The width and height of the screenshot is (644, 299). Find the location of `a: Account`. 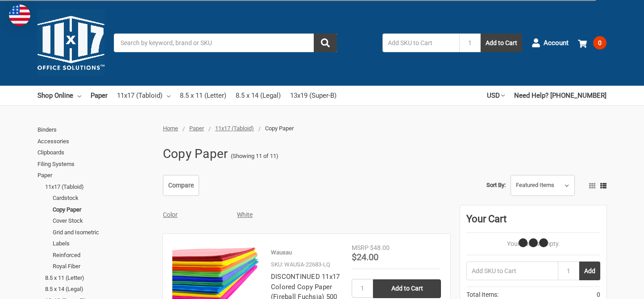

a: Account is located at coordinates (550, 43).